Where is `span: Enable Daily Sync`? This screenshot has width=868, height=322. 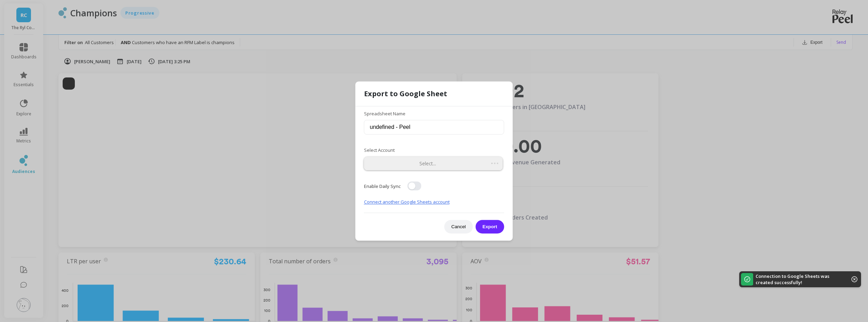 span: Enable Daily Sync is located at coordinates (381, 187).